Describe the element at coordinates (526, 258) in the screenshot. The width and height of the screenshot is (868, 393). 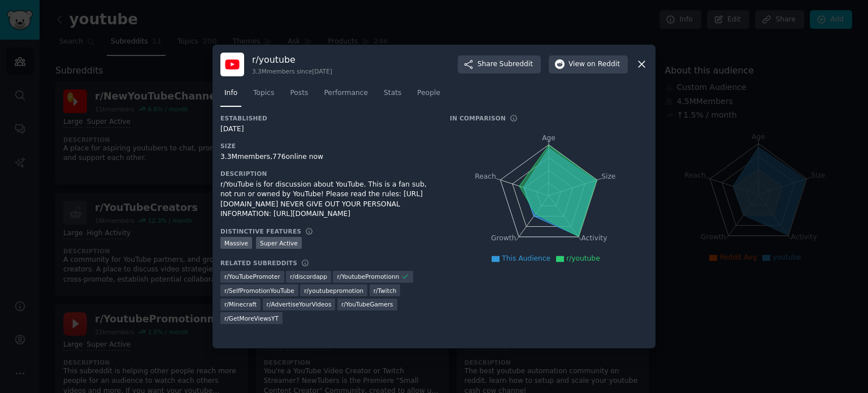
I see `span: This Audience` at that location.